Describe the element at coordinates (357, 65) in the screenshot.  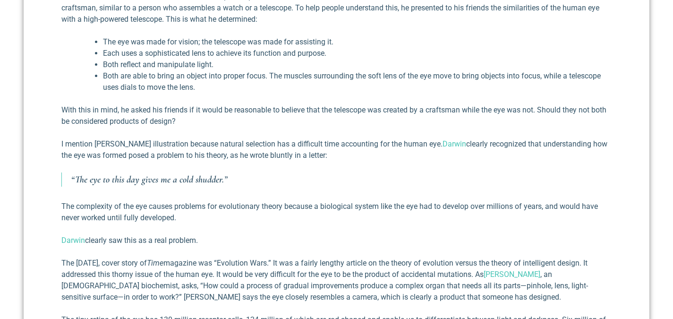
I see `li: Both reflect and manipulate light.` at that location.